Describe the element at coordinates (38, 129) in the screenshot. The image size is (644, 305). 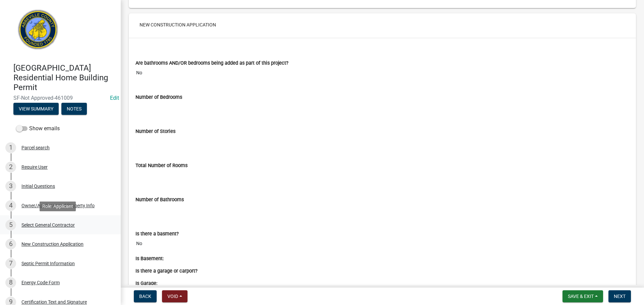
I see `label: Show emails` at that location.